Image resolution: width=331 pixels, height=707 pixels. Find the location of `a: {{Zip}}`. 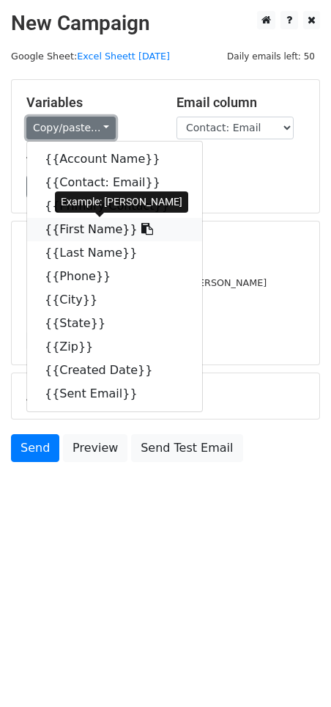

a: {{Zip}} is located at coordinates (114, 347).